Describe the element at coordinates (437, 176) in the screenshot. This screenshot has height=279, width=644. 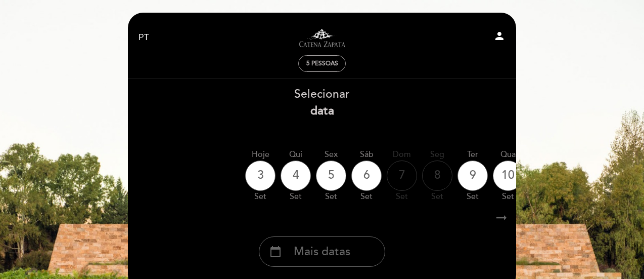
I see `div: 8` at that location.